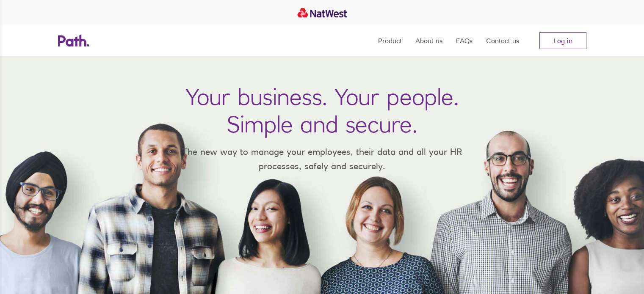 The image size is (644, 294). I want to click on a: Contact us, so click(503, 41).